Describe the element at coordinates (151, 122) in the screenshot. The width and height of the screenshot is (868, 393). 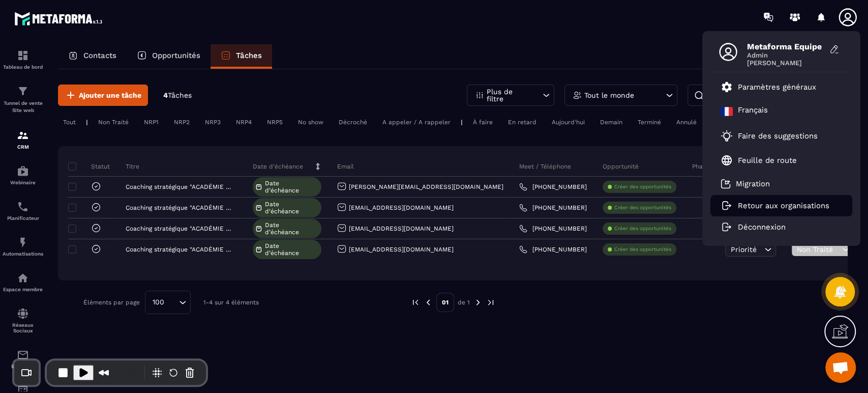
I see `div: NRP1` at that location.